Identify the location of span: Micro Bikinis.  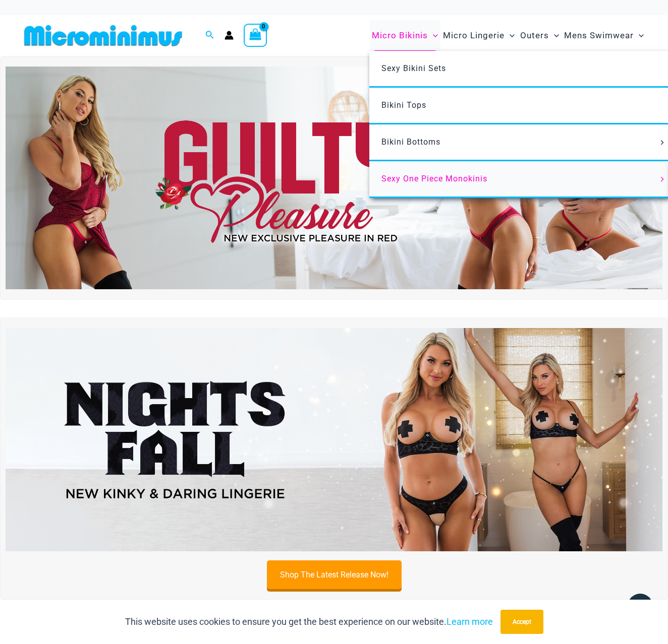
(400, 35).